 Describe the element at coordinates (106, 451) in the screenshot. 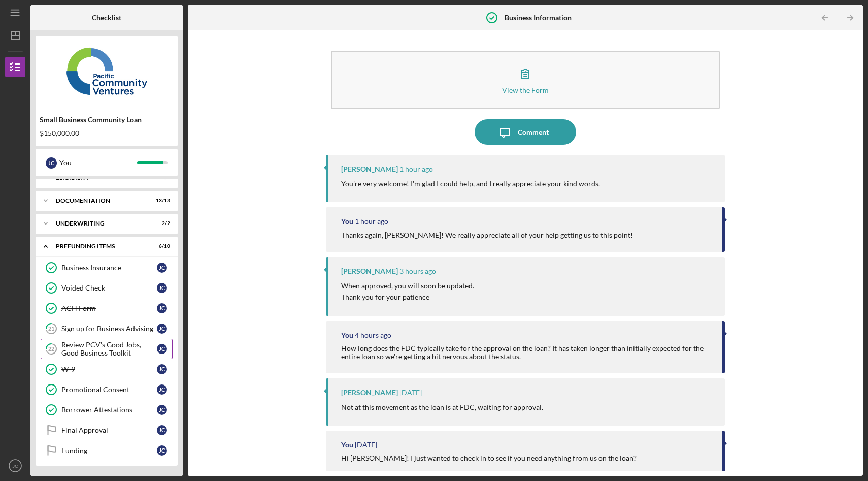

I see `a: FundingJC` at that location.